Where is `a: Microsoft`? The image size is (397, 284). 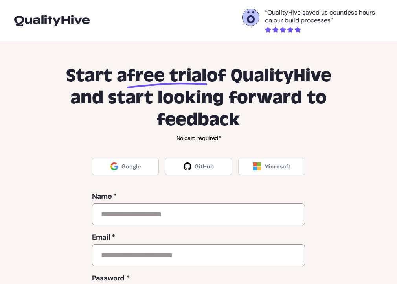 a: Microsoft is located at coordinates (272, 166).